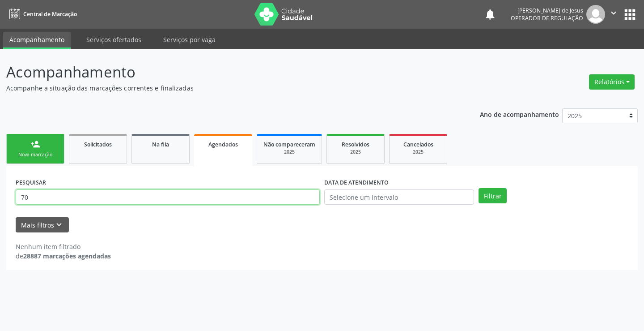  I want to click on span: Cancelados, so click(418, 144).